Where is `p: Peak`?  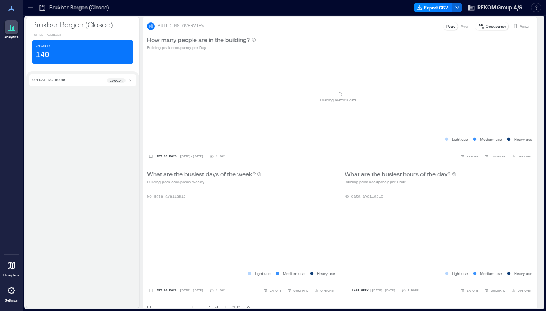
p: Peak is located at coordinates (450, 26).